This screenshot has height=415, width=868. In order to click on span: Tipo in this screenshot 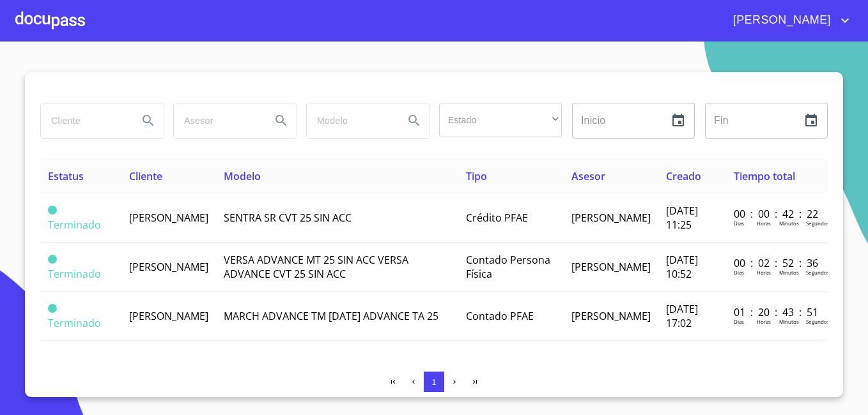, I will do `click(476, 176)`.